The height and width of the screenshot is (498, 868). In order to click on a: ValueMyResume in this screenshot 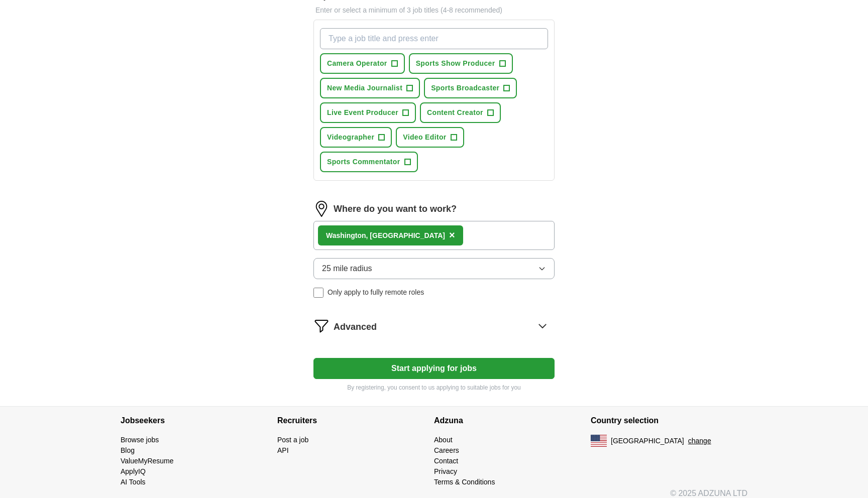, I will do `click(147, 461)`.